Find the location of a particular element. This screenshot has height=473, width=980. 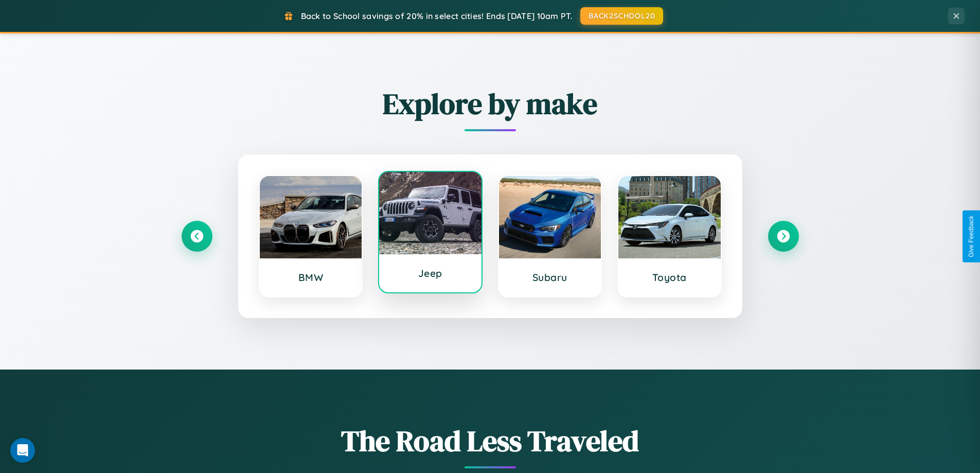

h3: BMW is located at coordinates (311, 277).